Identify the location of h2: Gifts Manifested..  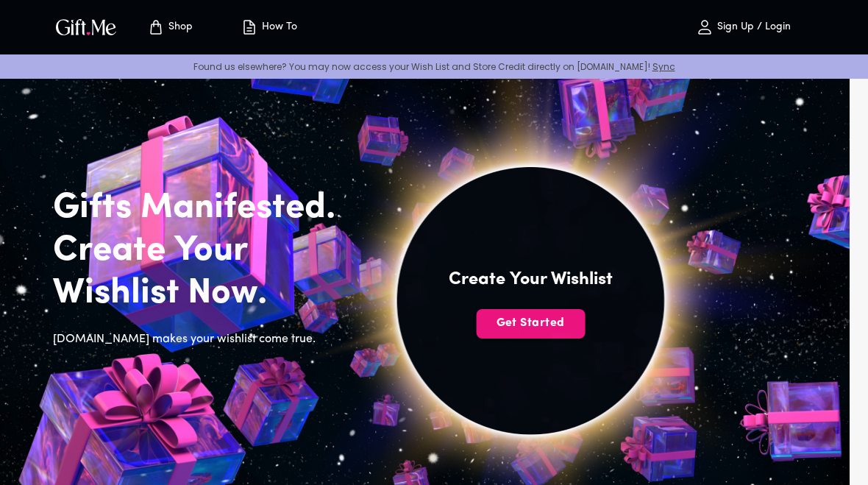
(206, 209).